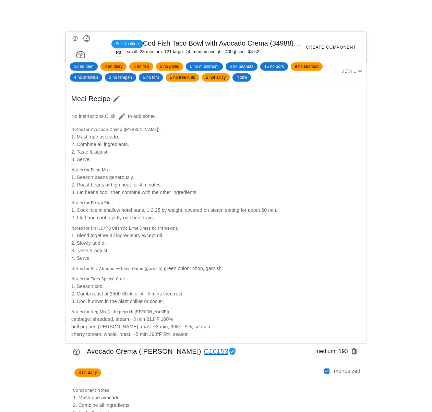  Describe the element at coordinates (98, 279) in the screenshot. I see `span: Notes for Taco Spiced Cod:` at that location.